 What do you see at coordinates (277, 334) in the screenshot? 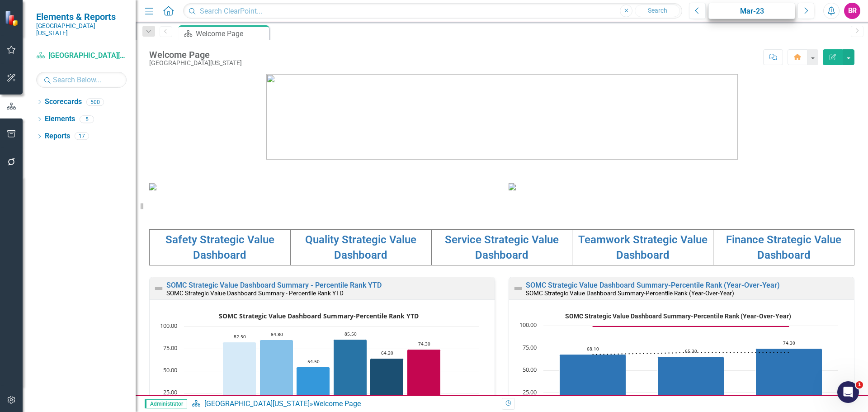
I see `text: 84.80` at bounding box center [277, 334].